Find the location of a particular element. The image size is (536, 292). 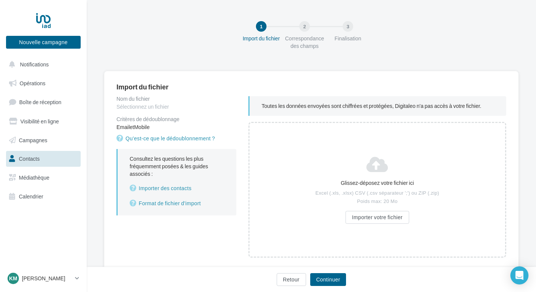

a: Campagnes is located at coordinates (43, 140).